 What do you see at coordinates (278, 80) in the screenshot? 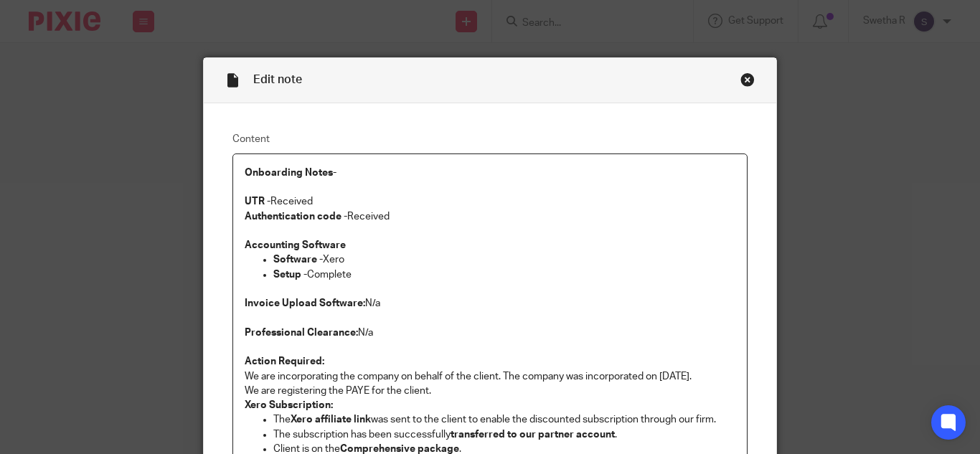
I see `span: Edit note` at bounding box center [278, 80].